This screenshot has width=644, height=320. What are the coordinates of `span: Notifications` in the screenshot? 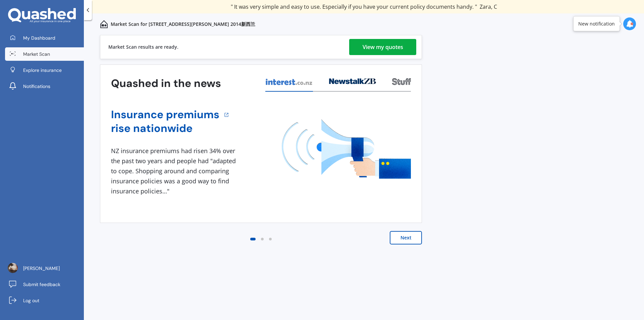 It's located at (36, 86).